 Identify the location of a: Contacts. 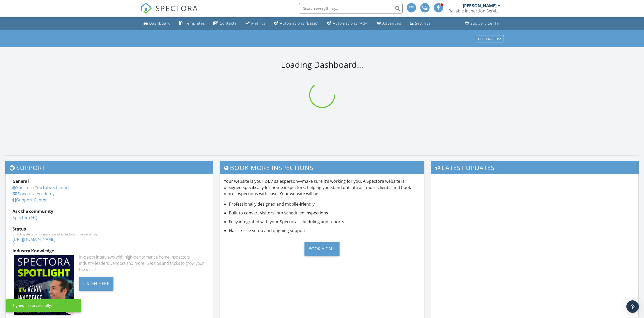
(225, 23).